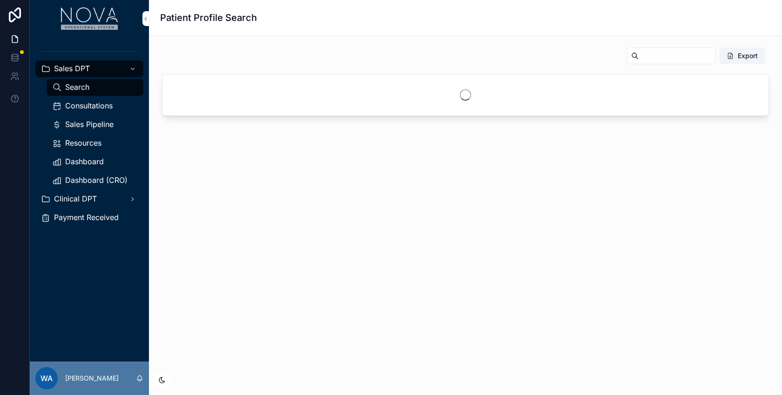 Image resolution: width=782 pixels, height=395 pixels. What do you see at coordinates (209, 18) in the screenshot?
I see `h1: Patient Profile Search` at bounding box center [209, 18].